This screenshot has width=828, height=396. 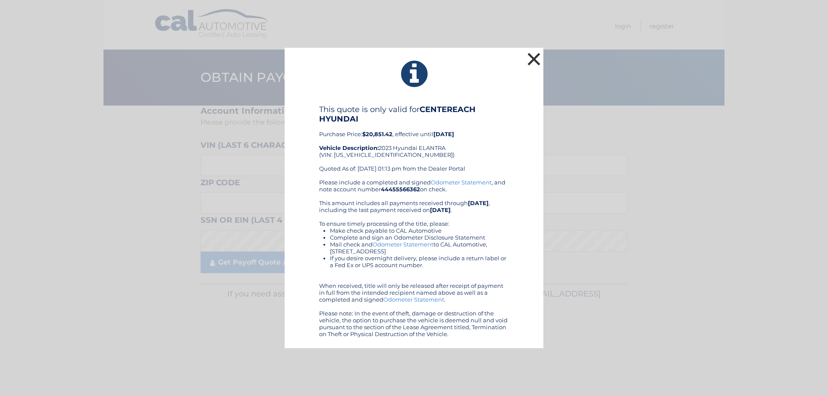 I want to click on li: If you desire overnight delivery, please include a return label or a Fed Ex or UPS account number., so click(x=419, y=262).